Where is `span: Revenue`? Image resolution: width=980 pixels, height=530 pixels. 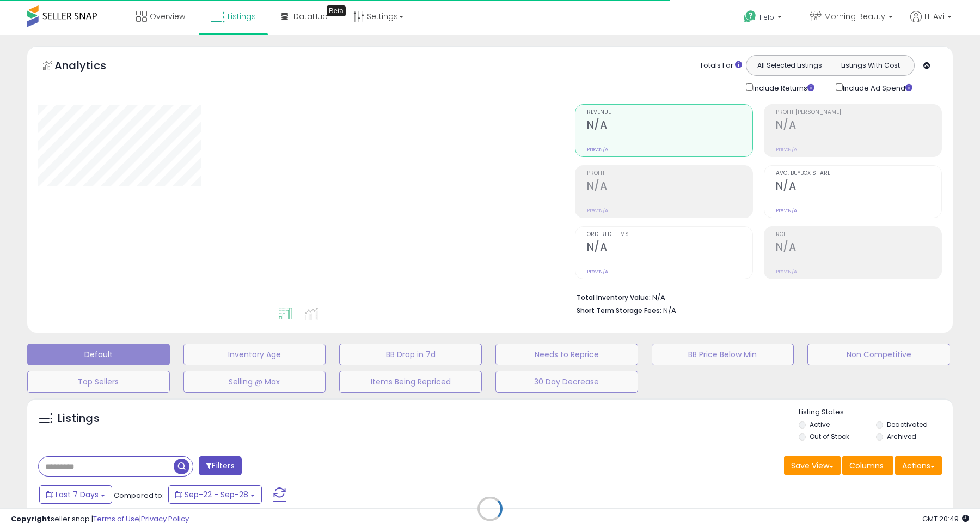
span: Revenue is located at coordinates (669, 112).